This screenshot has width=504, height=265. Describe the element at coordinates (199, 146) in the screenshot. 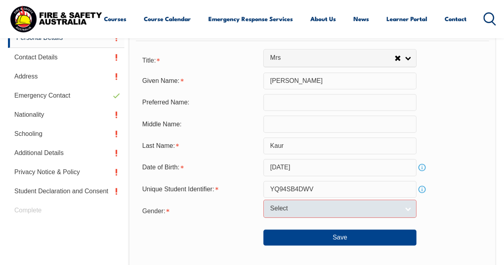

I see `div: Last Name is required.` at that location.